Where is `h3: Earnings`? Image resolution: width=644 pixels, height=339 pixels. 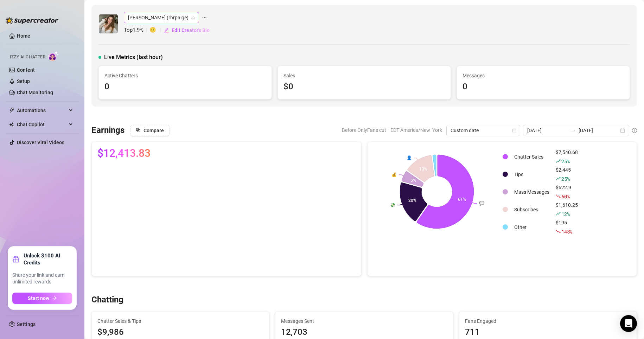
h3: Earnings is located at coordinates (108, 130).